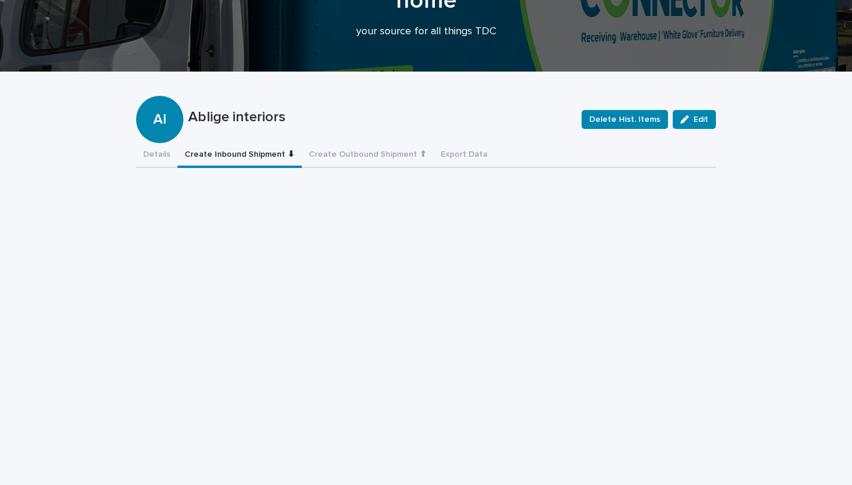  What do you see at coordinates (157, 156) in the screenshot?
I see `button: Details` at bounding box center [157, 156].